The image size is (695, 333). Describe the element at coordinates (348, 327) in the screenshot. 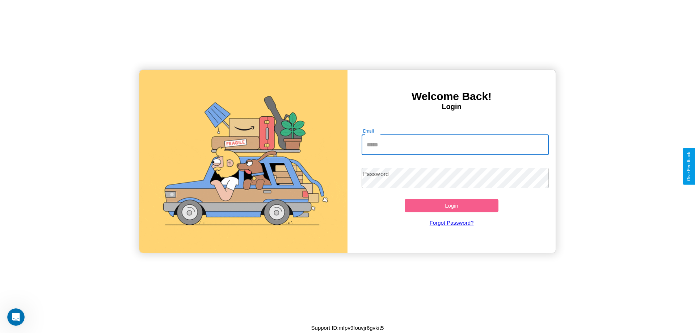

I see `p: Support ID: mfpv9fouvjr6gvkit5` at that location.